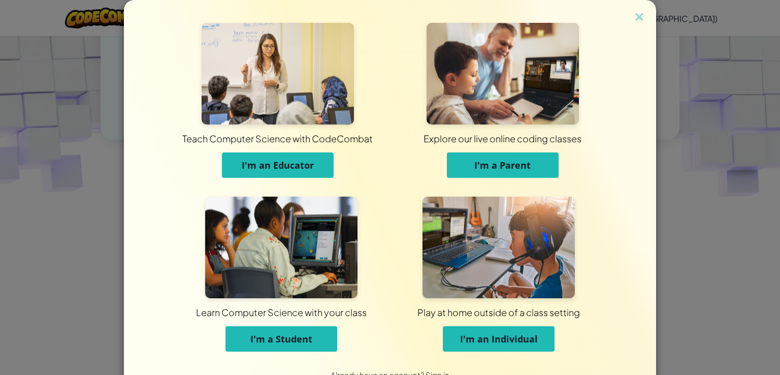  What do you see at coordinates (503, 74) in the screenshot?
I see `img: For Parents` at bounding box center [503, 74].